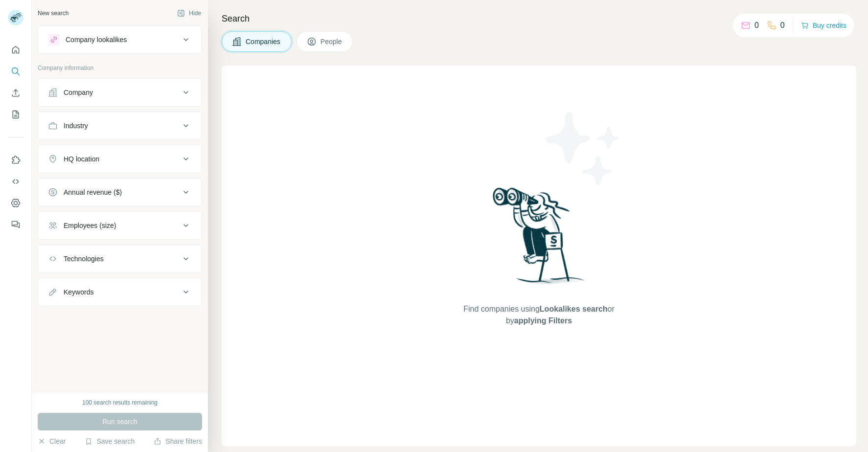 This screenshot has height=452, width=868. Describe the element at coordinates (96, 39) in the screenshot. I see `div: Company lookalikes` at that location.